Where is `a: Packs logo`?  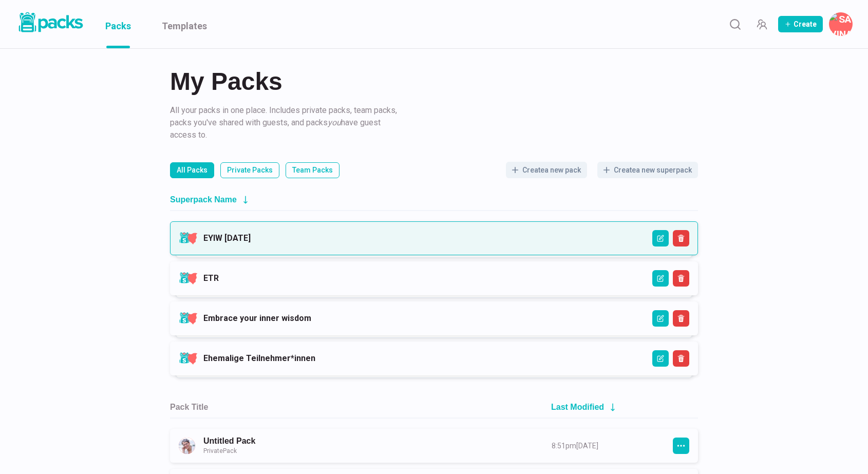
a: Packs logo is located at coordinates (50, 24).